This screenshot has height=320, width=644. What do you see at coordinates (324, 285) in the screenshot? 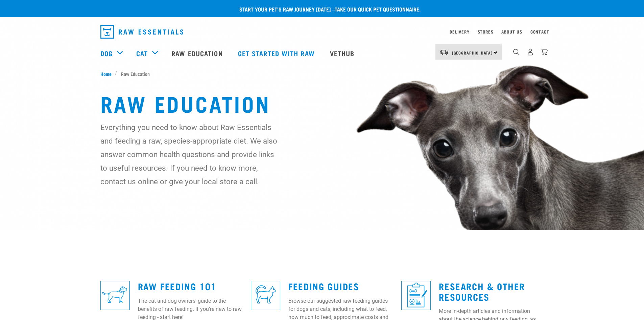
I see `a: Feeding Guides` at bounding box center [324, 285].